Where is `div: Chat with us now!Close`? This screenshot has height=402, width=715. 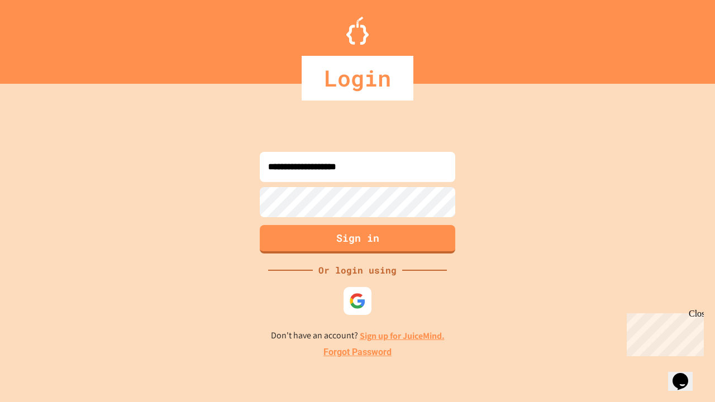
div: Chat with us now!Close is located at coordinates (41, 37).